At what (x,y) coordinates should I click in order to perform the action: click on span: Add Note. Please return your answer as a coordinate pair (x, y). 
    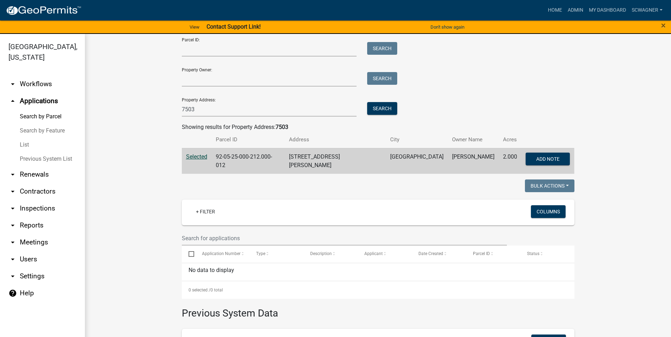
    Looking at the image, I should click on (548, 159).